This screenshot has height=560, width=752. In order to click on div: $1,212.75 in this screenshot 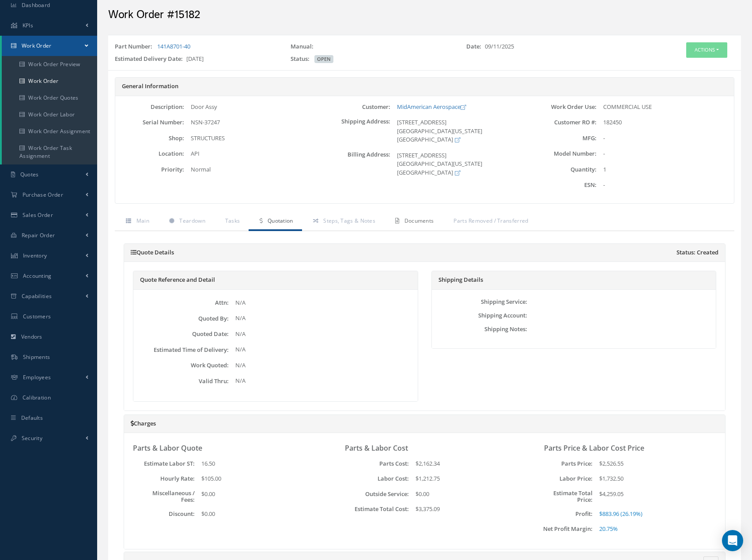, I will do `click(463, 479)`.